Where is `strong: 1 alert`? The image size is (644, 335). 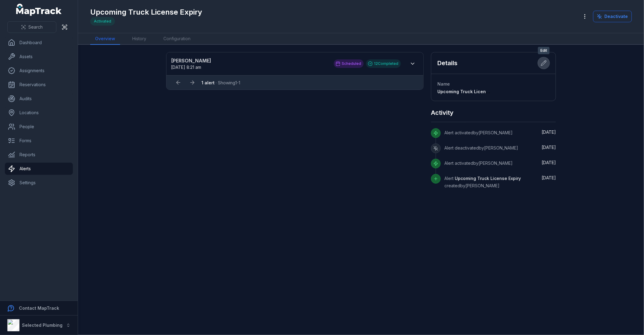 strong: 1 alert is located at coordinates (208, 82).